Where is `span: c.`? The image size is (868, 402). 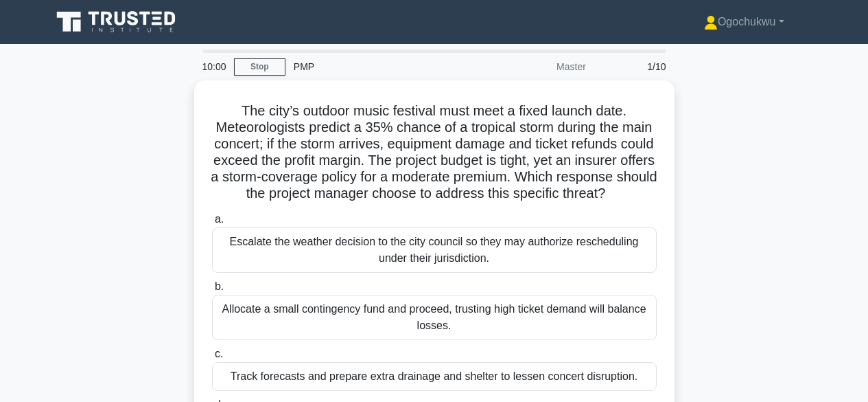
span: c. is located at coordinates (219, 353).